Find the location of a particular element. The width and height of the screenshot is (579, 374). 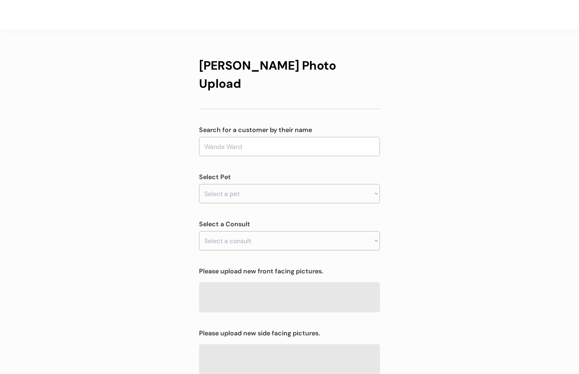

input: Wanda Ward is located at coordinates (290, 146).